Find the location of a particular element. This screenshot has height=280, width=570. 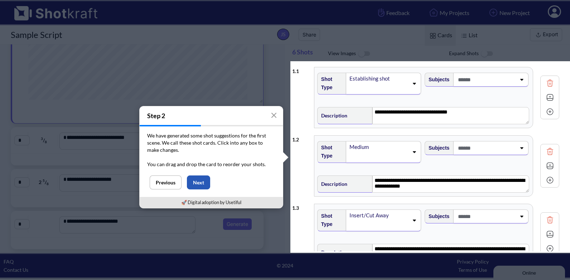

p: We have generated some shot suggestions for the first scene. We call these shot cards. Click into... is located at coordinates (211, 143).